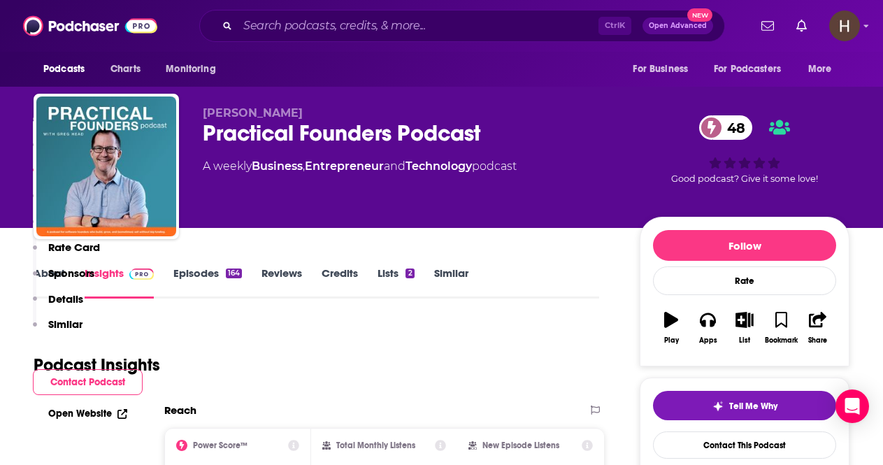 This screenshot has height=465, width=883. I want to click on div: Search podcasts, credits, & more..., so click(462, 26).